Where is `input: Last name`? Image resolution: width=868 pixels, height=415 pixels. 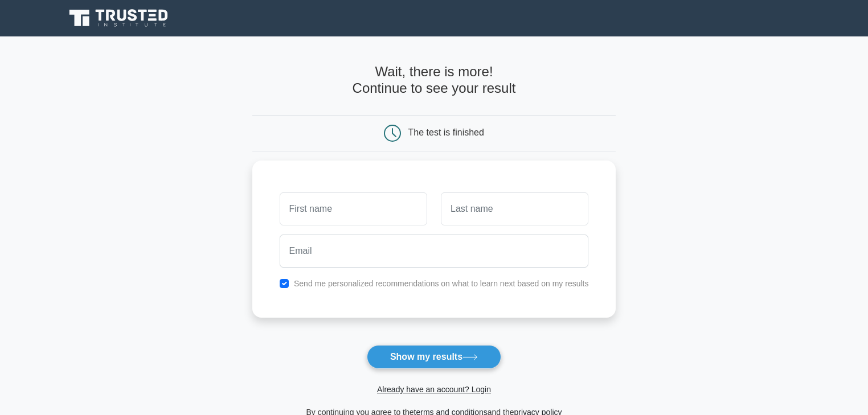
input: Last name is located at coordinates (514, 209).